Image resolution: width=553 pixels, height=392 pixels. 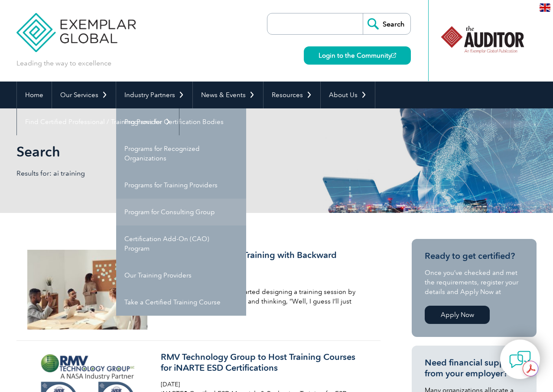 I want to click on a: Our Training Providers, so click(x=181, y=275).